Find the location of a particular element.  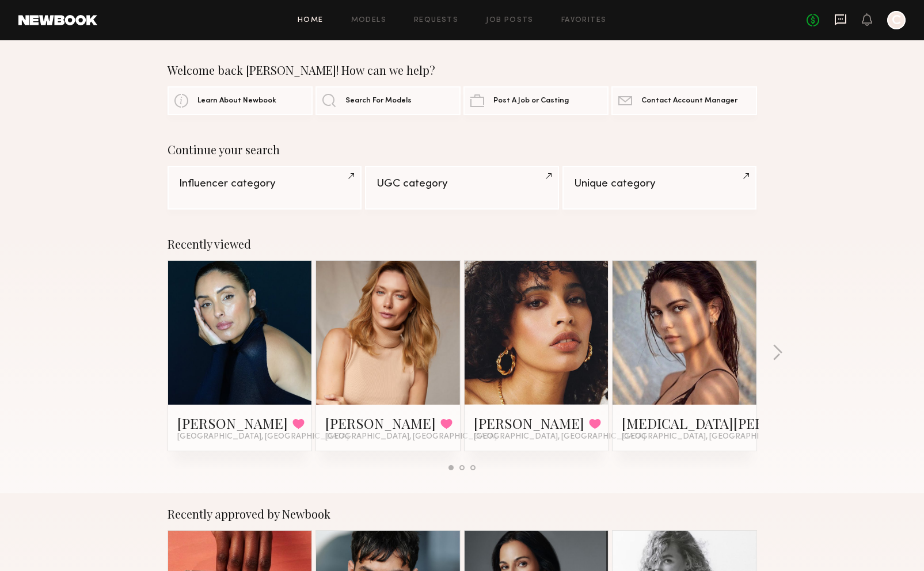

a: Job Posts is located at coordinates (510, 20).